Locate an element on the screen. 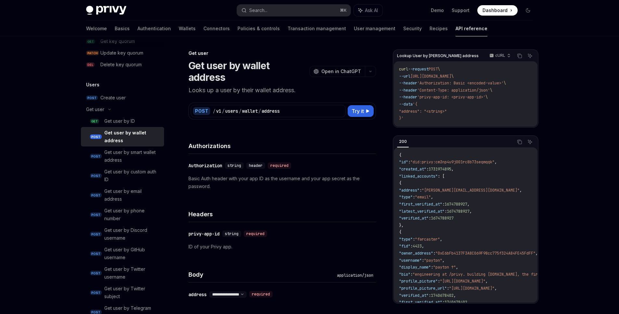 The height and width of the screenshot is (314, 619). span: 4423 is located at coordinates (417, 246).